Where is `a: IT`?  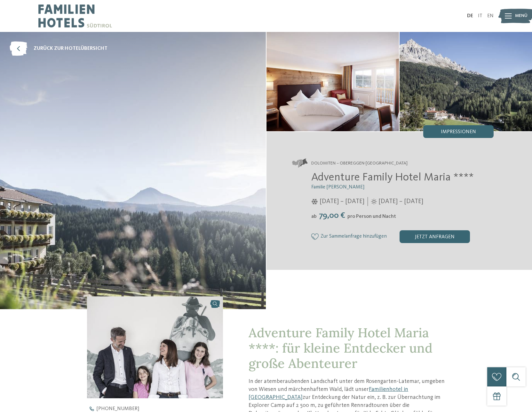
a: IT is located at coordinates (480, 16).